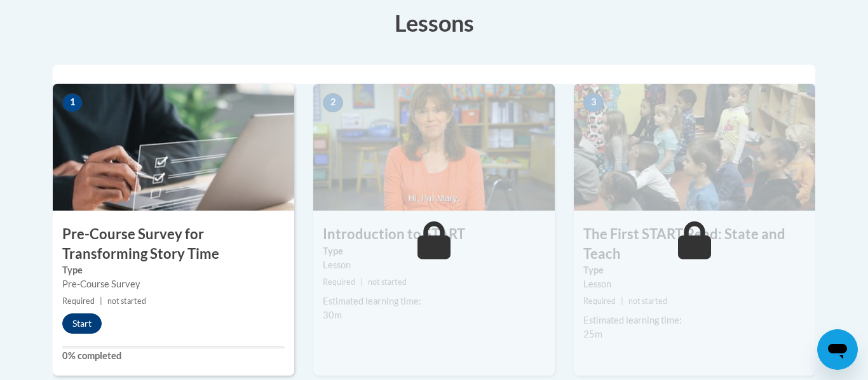 Image resolution: width=868 pixels, height=380 pixels. What do you see at coordinates (594, 102) in the screenshot?
I see `span: 3` at bounding box center [594, 102].